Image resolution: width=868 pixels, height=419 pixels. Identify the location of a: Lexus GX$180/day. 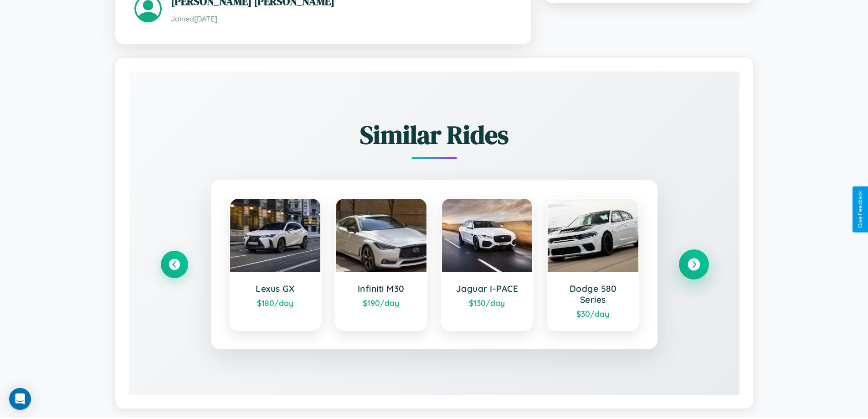
(275, 264).